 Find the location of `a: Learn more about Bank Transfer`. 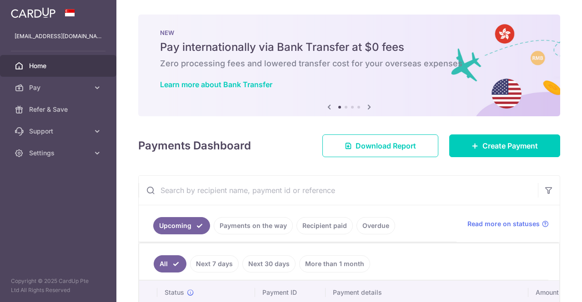

a: Learn more about Bank Transfer is located at coordinates (216, 85).